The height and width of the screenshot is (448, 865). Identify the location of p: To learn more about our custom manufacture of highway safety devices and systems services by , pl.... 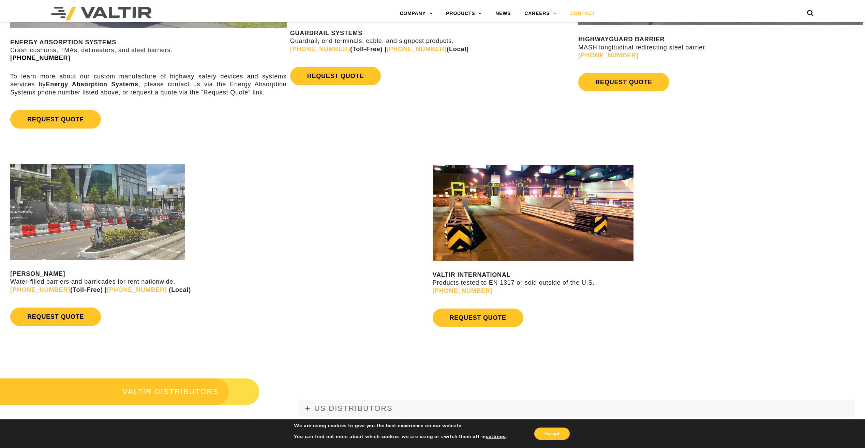
(148, 85).